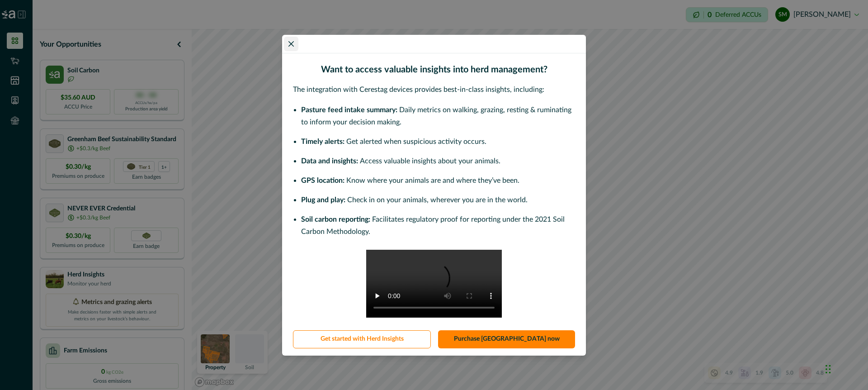  Describe the element at coordinates (828, 369) in the screenshot. I see `div: Drag` at that location.